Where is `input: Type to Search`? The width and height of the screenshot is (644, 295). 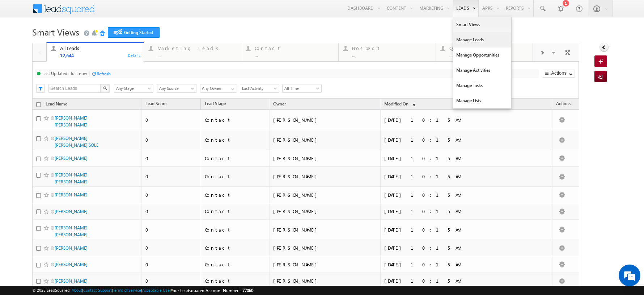 input: Type to Search is located at coordinates (219, 88).